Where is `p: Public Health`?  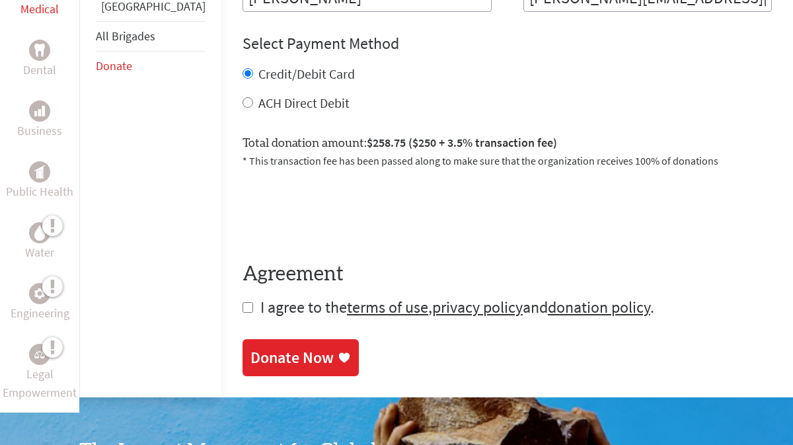 p: Public Health is located at coordinates (40, 192).